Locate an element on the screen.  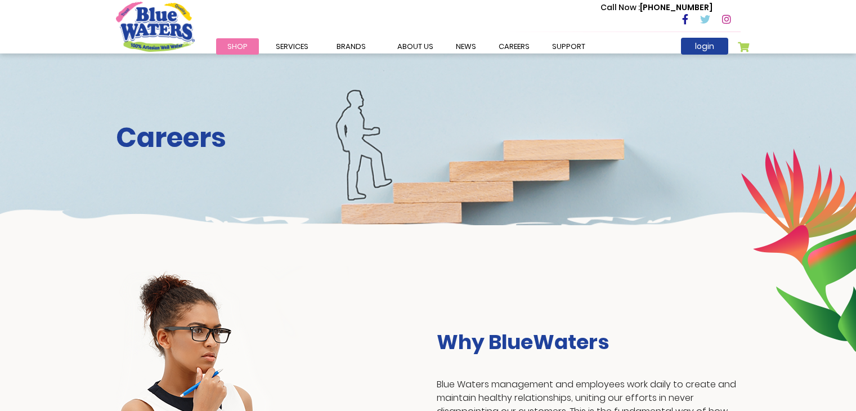
span: Services is located at coordinates (292, 46).